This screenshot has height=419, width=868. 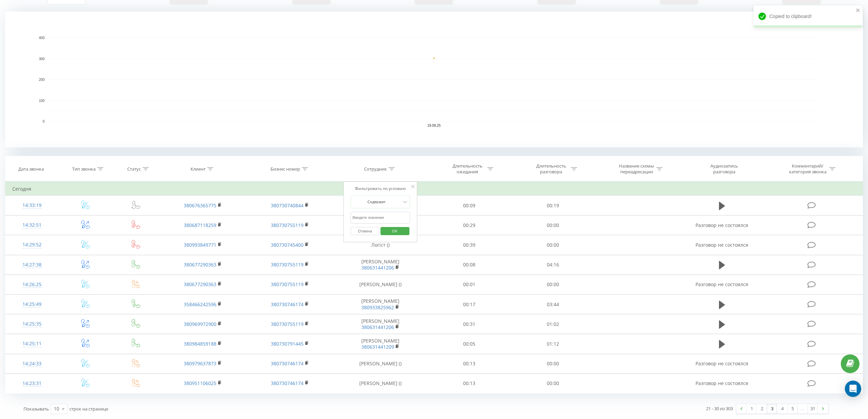 What do you see at coordinates (32, 285) in the screenshot?
I see `div: 14:26:25` at bounding box center [32, 285].